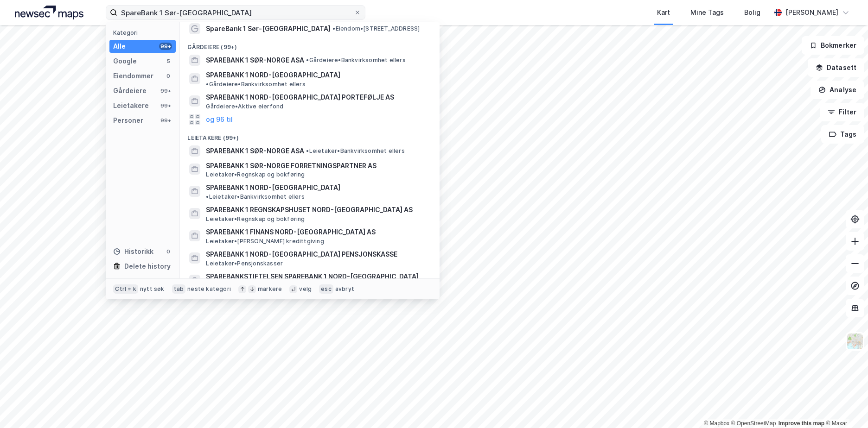 The image size is (868, 428). What do you see at coordinates (837, 68) in the screenshot?
I see `button: Datasett` at bounding box center [837, 68].